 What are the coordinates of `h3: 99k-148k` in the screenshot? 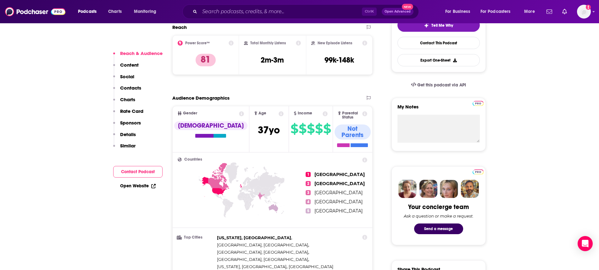 It's located at (339, 60).